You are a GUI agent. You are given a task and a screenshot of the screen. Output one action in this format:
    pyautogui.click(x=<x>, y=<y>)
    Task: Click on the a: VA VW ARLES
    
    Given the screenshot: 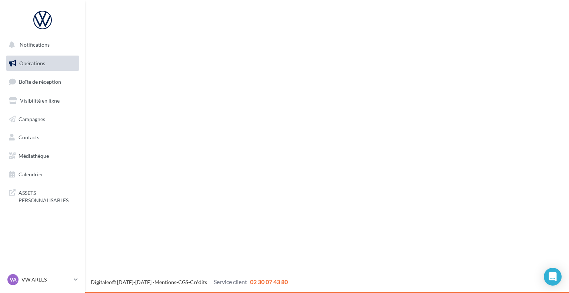 What is the action you would take?
    pyautogui.click(x=43, y=279)
    